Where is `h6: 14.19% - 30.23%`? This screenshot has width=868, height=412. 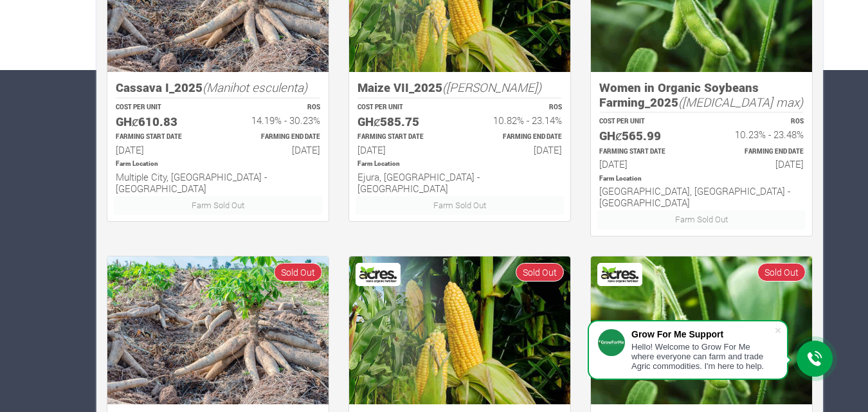
h6: 14.19% - 30.23% is located at coordinates (275, 120).